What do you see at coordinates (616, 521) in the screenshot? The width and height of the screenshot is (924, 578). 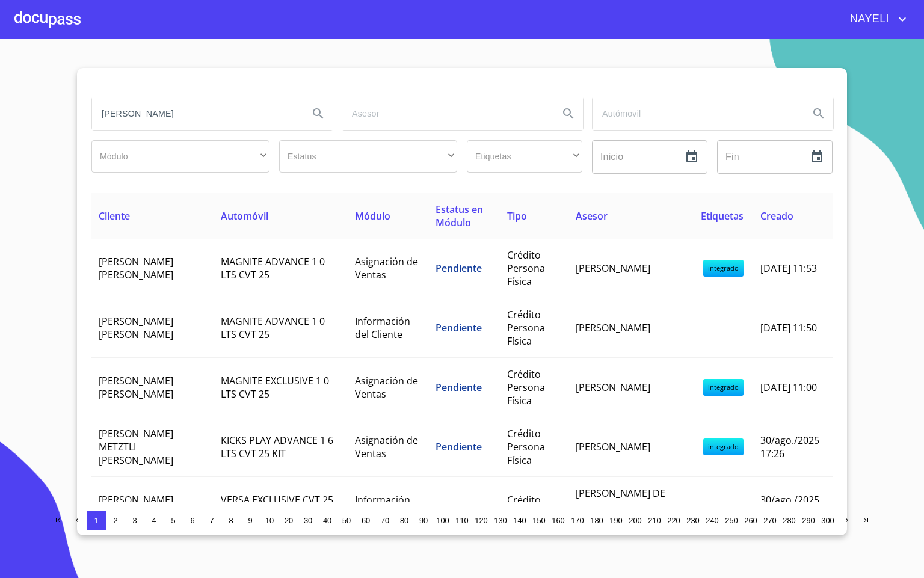 I see `button: 190` at bounding box center [616, 521].